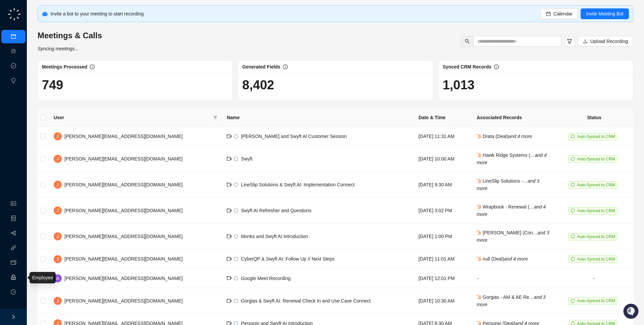 The width and height of the screenshot is (644, 325). What do you see at coordinates (70, 36) in the screenshot?
I see `h3: Meetings & Calls` at bounding box center [70, 36].